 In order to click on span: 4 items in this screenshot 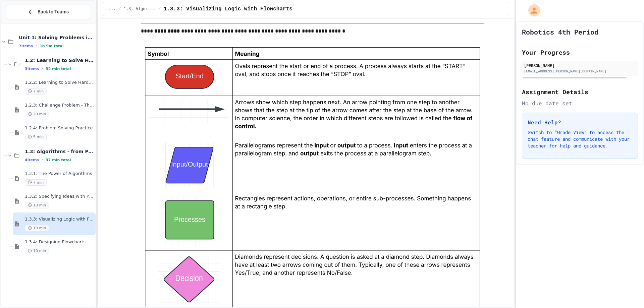, I will do `click(32, 160)`.